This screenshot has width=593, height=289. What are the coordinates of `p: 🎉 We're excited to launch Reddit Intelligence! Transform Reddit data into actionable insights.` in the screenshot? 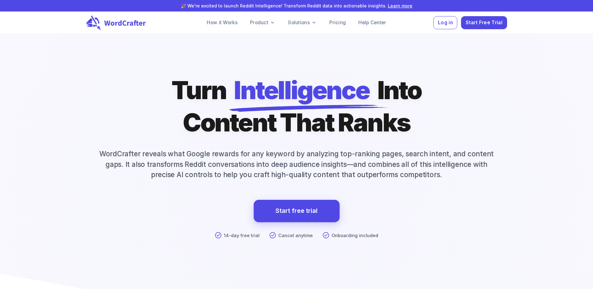 It's located at (296, 6).